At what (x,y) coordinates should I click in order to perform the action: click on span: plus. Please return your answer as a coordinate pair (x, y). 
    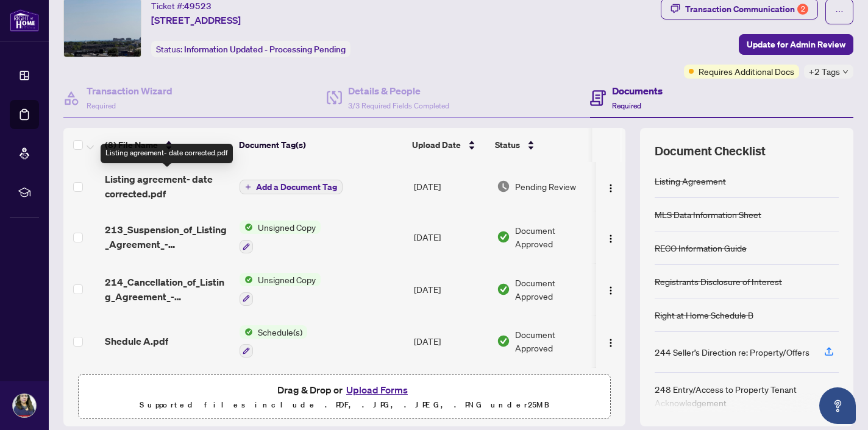
    Looking at the image, I should click on (248, 187).